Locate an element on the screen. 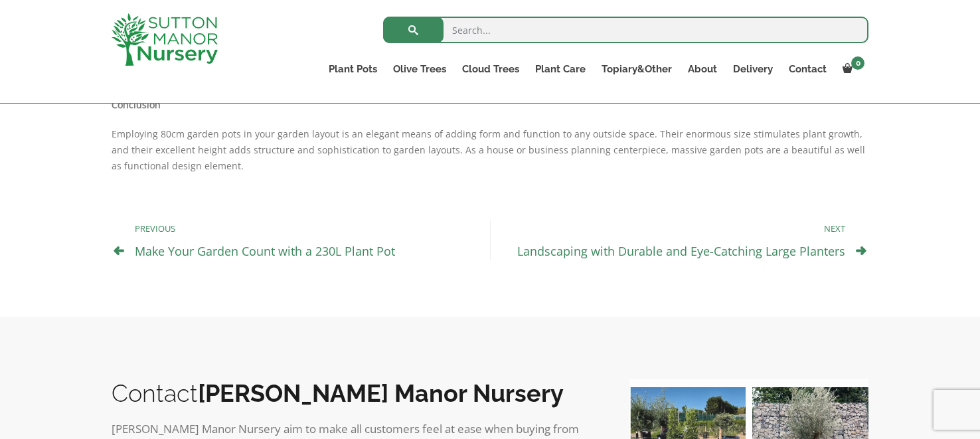 The height and width of the screenshot is (439, 980). a: Delivery is located at coordinates (753, 69).